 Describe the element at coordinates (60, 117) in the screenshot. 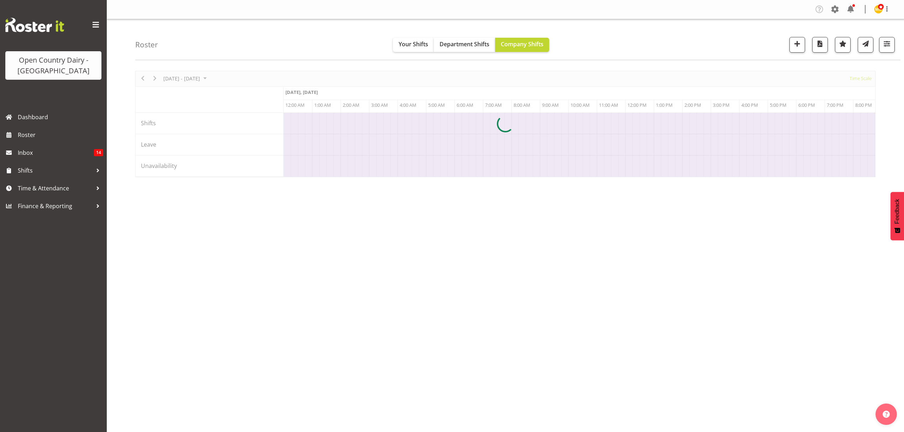

I see `span: Dashboard` at that location.